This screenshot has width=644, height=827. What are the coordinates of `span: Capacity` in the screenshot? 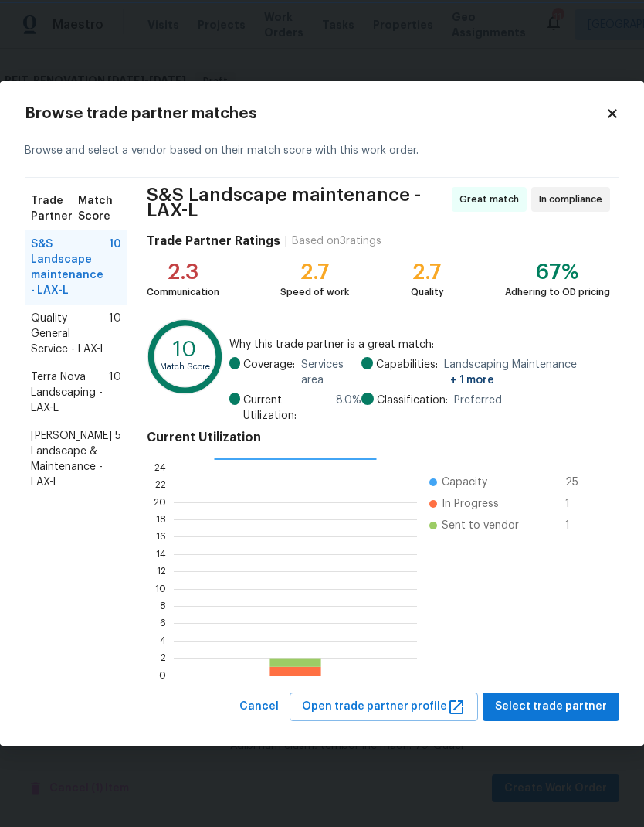 It's located at (464, 482).